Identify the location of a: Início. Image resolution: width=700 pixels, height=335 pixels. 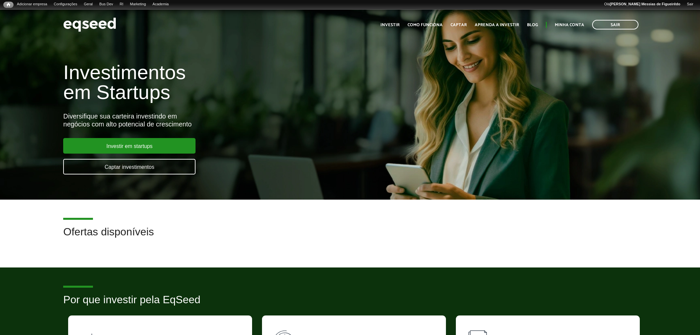
(8, 5).